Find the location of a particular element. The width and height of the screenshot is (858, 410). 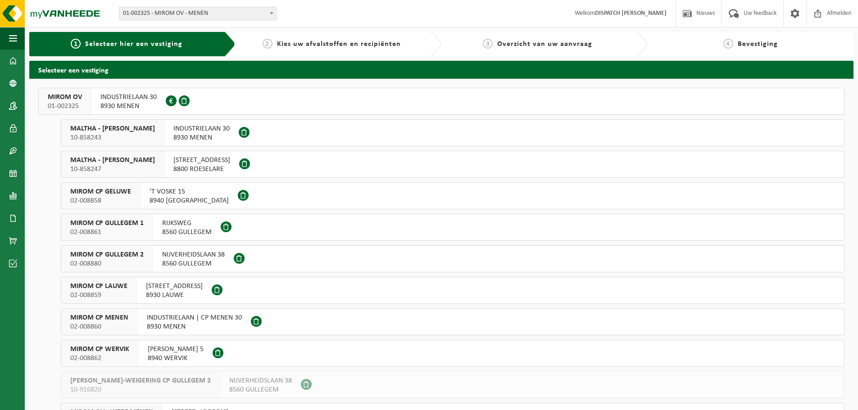

span: MIROM CP LAUWE is located at coordinates (99, 287).